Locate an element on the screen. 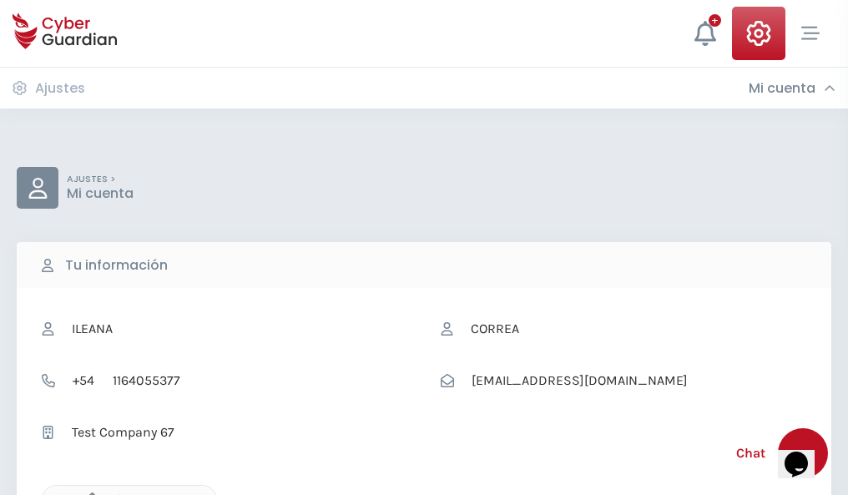 The width and height of the screenshot is (848, 495). h3: Ajustes is located at coordinates (60, 89).